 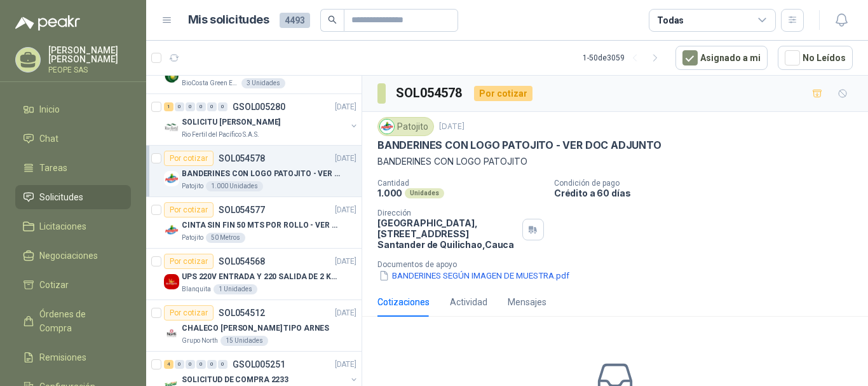 What do you see at coordinates (235, 289) in the screenshot?
I see `div: 1 Unidades` at bounding box center [235, 289].